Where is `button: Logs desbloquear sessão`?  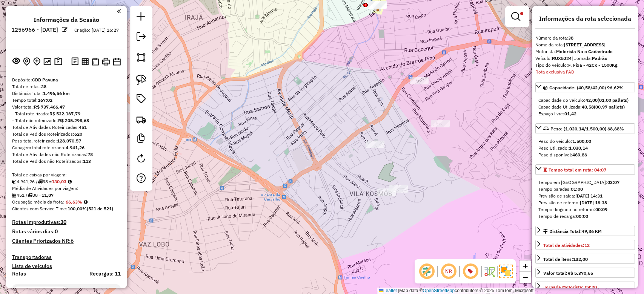 button: Logs desbloquear sessão is located at coordinates (74, 61).